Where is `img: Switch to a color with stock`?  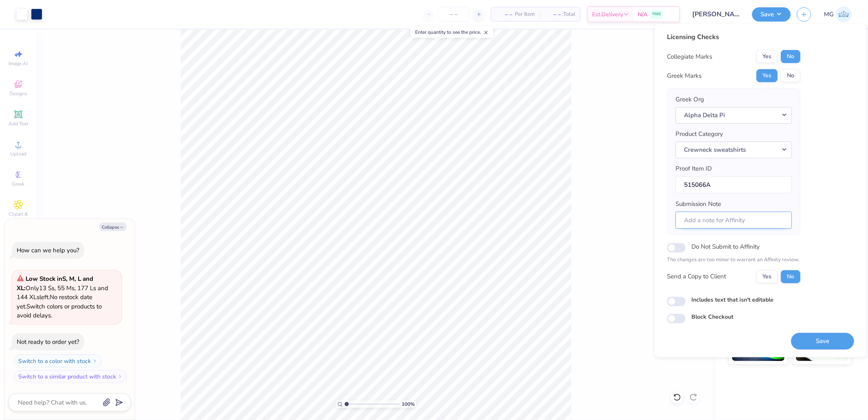
img: Switch to a color with stock is located at coordinates (95, 361).